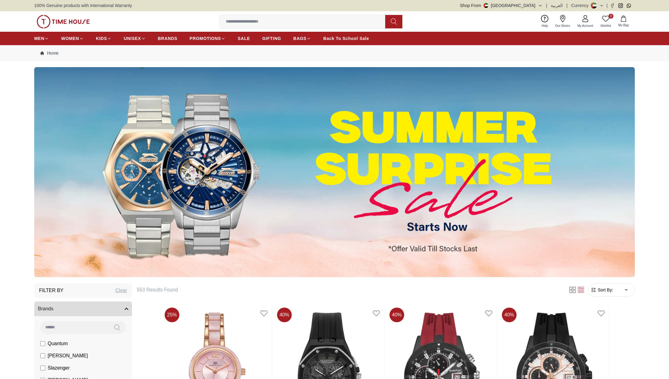 Image resolution: width=669 pixels, height=379 pixels. I want to click on img: United Arab Emirates, so click(486, 5).